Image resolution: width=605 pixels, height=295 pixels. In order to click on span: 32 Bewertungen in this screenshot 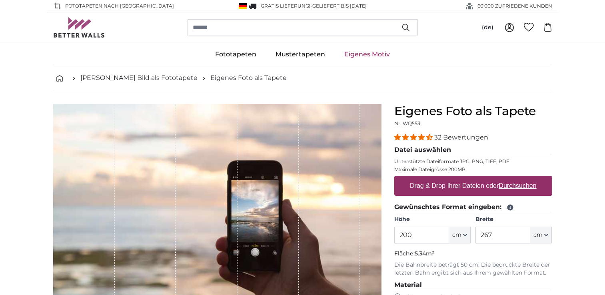, I will do `click(461, 137)`.